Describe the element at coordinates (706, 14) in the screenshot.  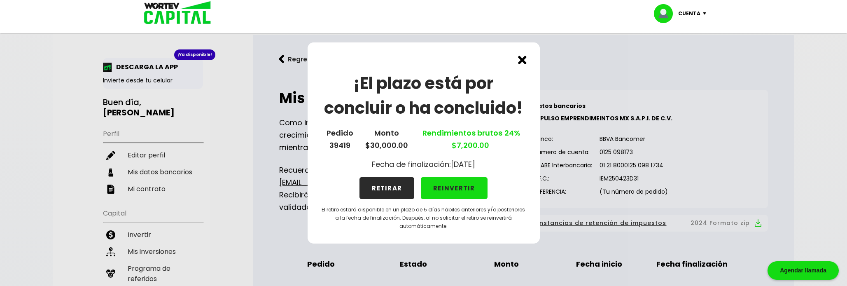
I see `img: icon-down` at that location.